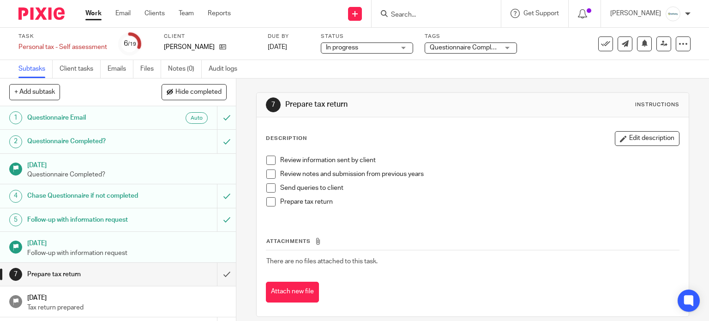  What do you see at coordinates (123, 13) in the screenshot?
I see `a: Email` at bounding box center [123, 13].